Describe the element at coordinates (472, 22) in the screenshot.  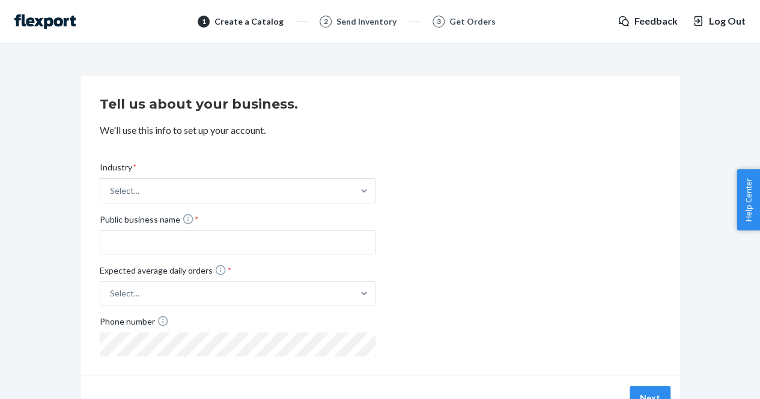
I see `div: Get Orders` at that location.